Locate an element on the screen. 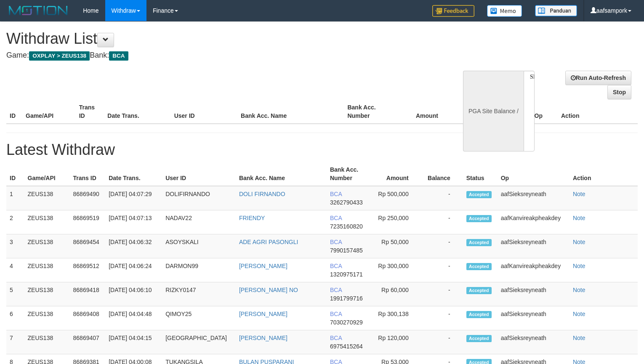  span: 1320975171 is located at coordinates (346, 274).